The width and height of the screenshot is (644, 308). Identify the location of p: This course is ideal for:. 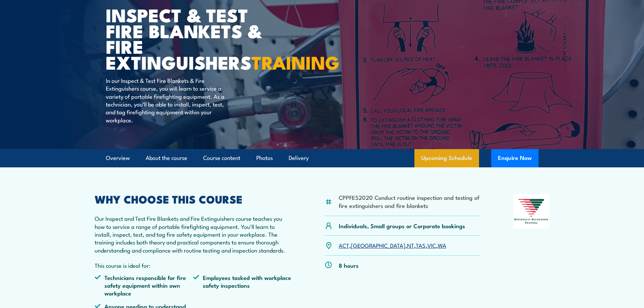
(193, 265).